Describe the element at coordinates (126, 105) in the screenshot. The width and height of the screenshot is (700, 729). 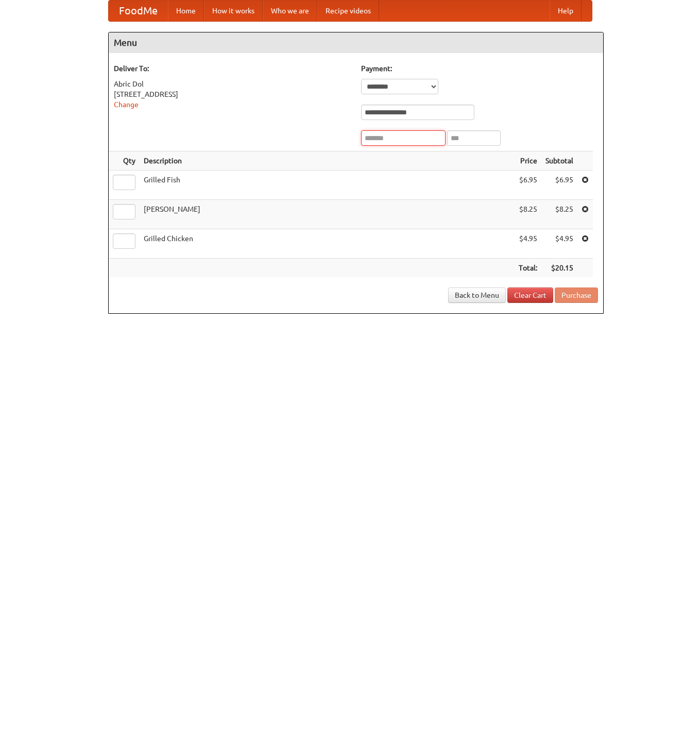
I see `a: Change` at that location.